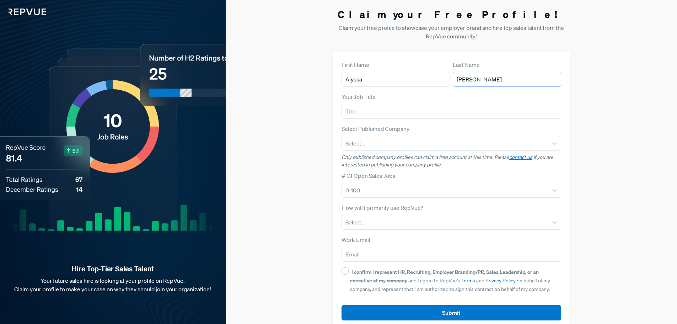 The height and width of the screenshot is (324, 677). I want to click on label: # Of Open Sales Jobs, so click(369, 176).